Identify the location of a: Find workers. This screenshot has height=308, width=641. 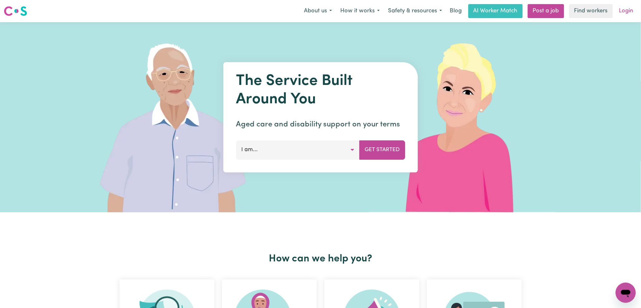
(591, 11).